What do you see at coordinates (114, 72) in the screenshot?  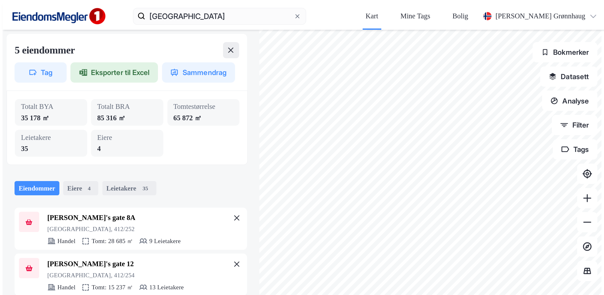 I see `button: Eksporter til Excel` at bounding box center [114, 72].